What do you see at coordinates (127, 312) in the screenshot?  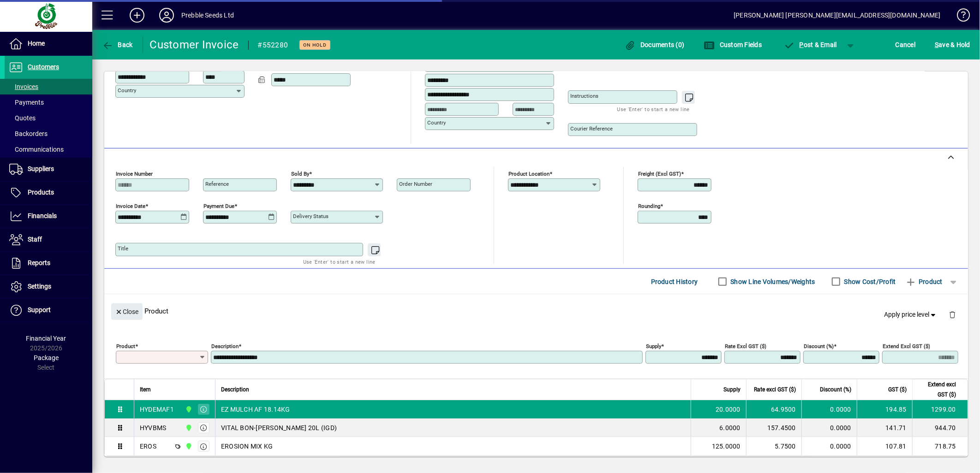 I see `span: Close` at bounding box center [127, 312].